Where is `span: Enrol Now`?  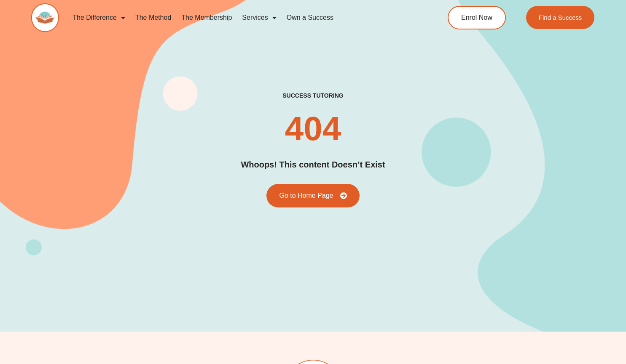 span: Enrol Now is located at coordinates (476, 18).